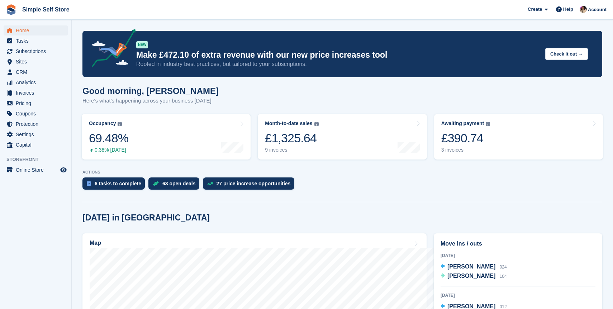  Describe the element at coordinates (37, 93) in the screenshot. I see `span: Invoices` at that location.